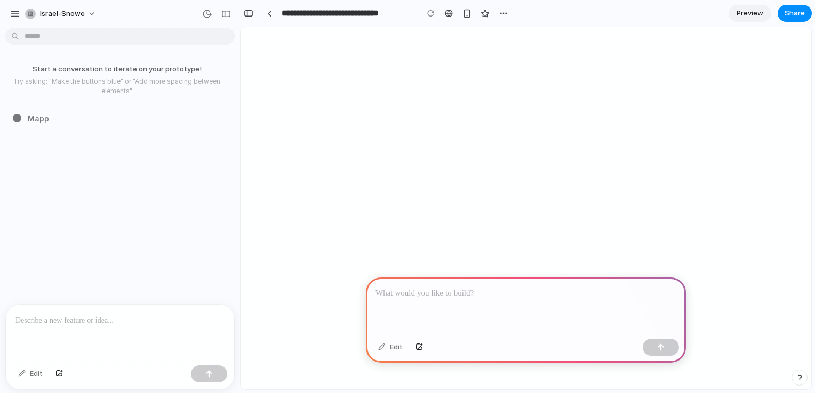  I want to click on button: Share, so click(794, 13).